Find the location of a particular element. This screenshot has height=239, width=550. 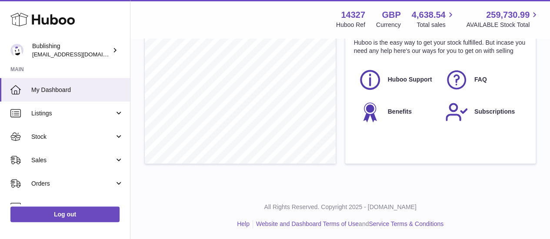

a: 259,730.99 AVAILABLE Stock Total is located at coordinates (502, 19).